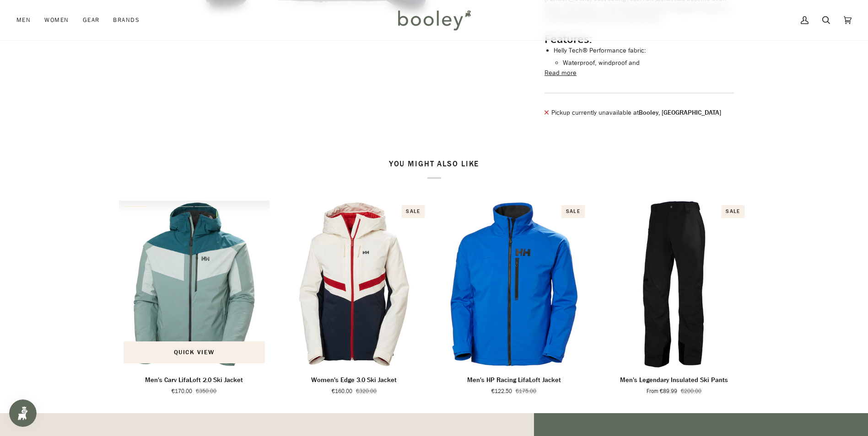  What do you see at coordinates (515, 284) in the screenshot?
I see `product-grid-item-variant: Small / Cobalt 2.0` at bounding box center [515, 284].